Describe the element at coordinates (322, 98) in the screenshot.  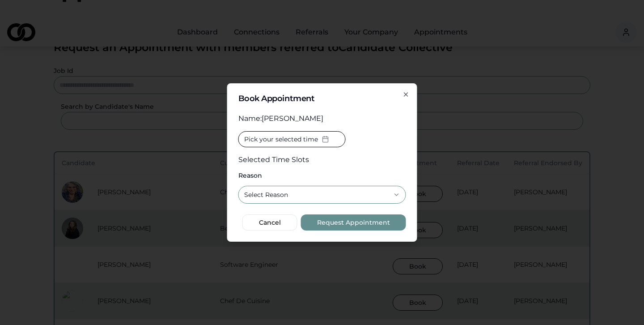
I see `h2: Book Appointment` at that location.